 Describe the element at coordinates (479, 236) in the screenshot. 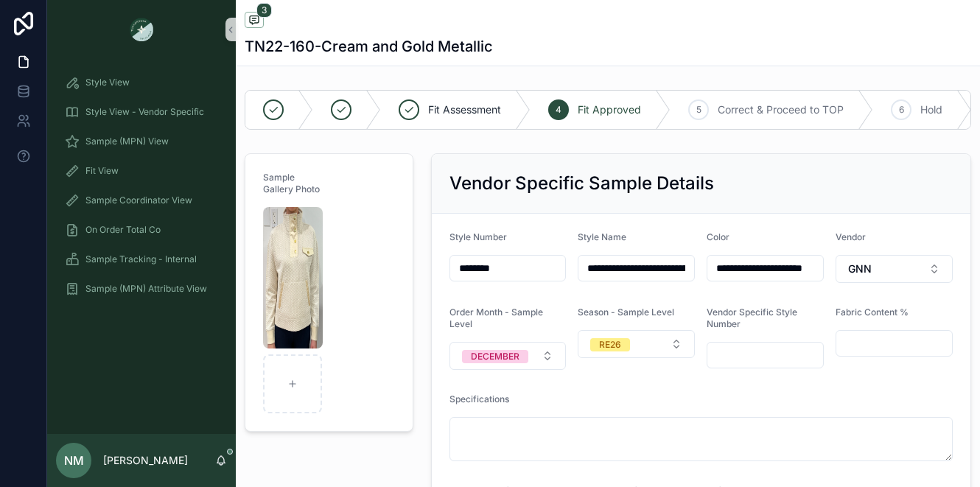

I see `span: Style Number` at that location.